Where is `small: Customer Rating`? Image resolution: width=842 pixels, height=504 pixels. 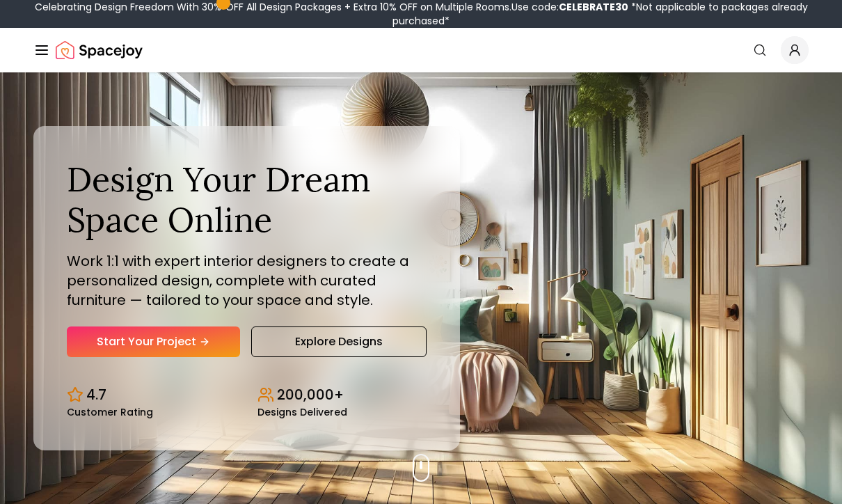 small: Customer Rating is located at coordinates (110, 411).